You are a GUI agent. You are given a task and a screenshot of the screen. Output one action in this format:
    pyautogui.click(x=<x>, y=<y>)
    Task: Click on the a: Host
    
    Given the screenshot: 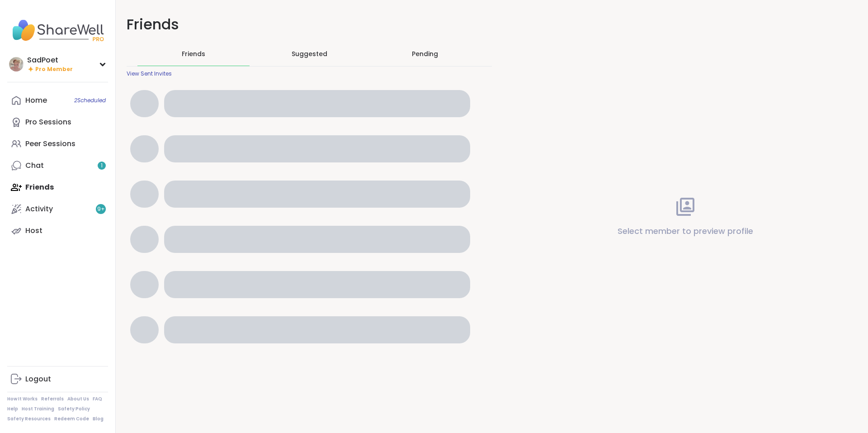 What is the action you would take?
    pyautogui.click(x=58, y=231)
    